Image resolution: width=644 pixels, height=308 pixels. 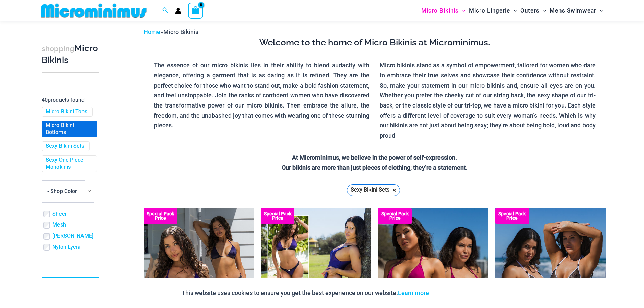 What do you see at coordinates (66, 247) in the screenshot?
I see `a: Nylon Lycra` at bounding box center [66, 247].